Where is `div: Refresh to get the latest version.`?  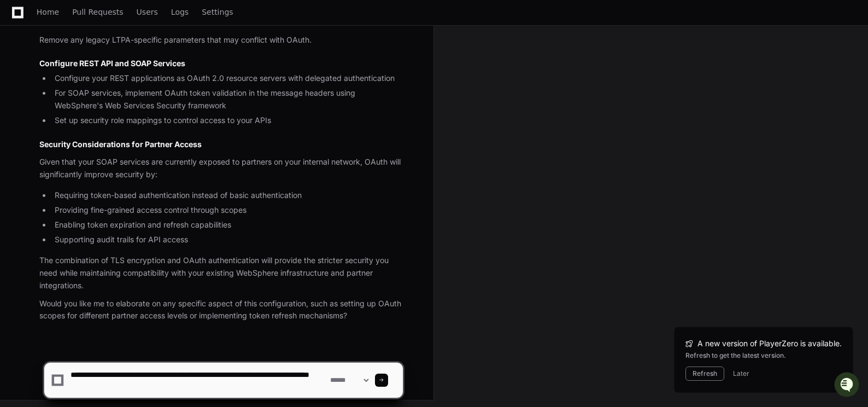
div: Refresh to get the latest version. is located at coordinates (764, 356).